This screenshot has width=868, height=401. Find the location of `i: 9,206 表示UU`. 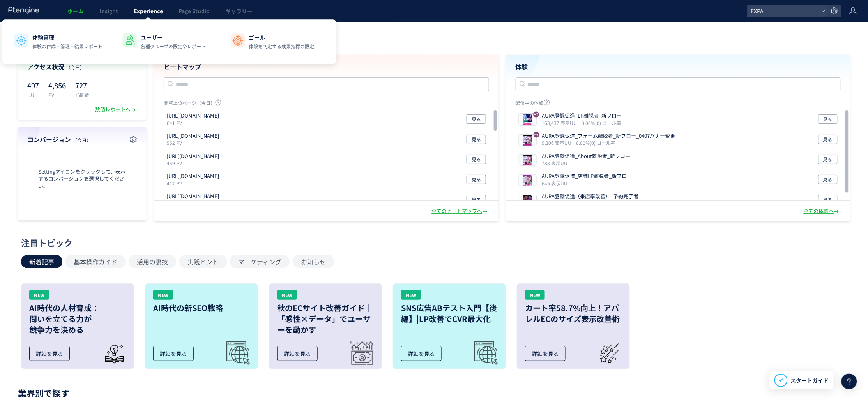

i: 9,206 表示UU is located at coordinates (559, 142).